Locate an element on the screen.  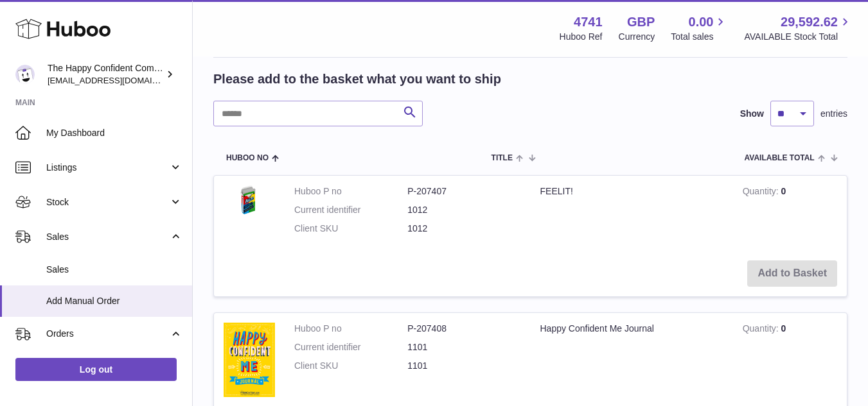
span: Stock is located at coordinates (107, 202).